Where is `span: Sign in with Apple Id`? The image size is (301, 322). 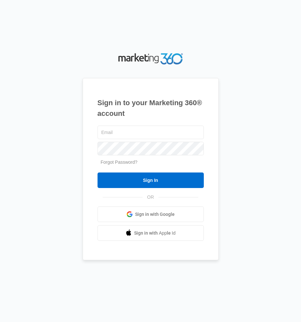
span: Sign in with Apple Id is located at coordinates (155, 233).